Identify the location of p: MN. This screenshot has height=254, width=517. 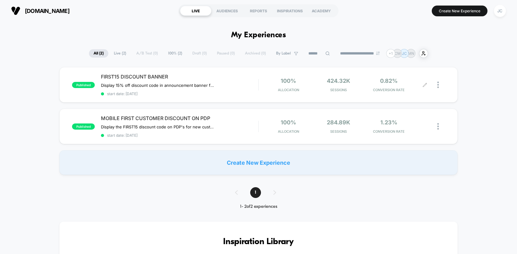
(411, 53).